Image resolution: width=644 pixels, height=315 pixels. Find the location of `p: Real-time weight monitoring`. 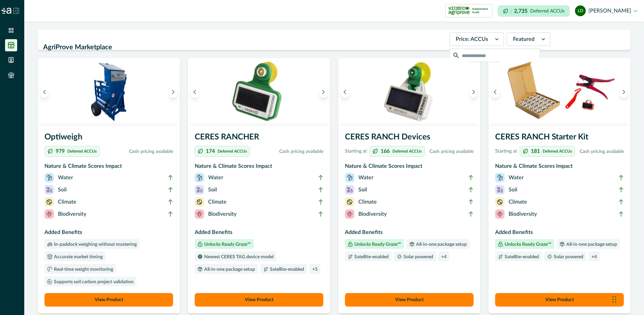

p: Real-time weight monitoring is located at coordinates (83, 269).